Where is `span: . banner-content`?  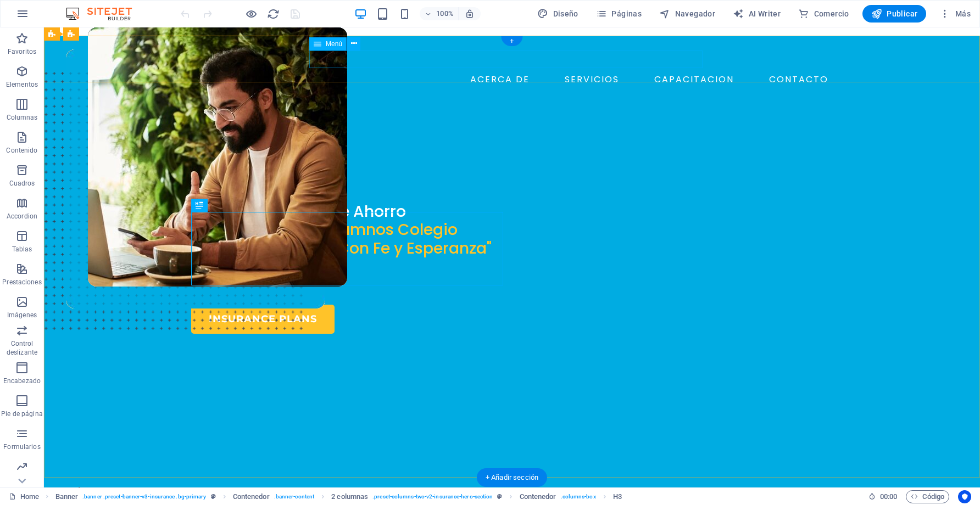 span: . banner-content is located at coordinates (294, 497).